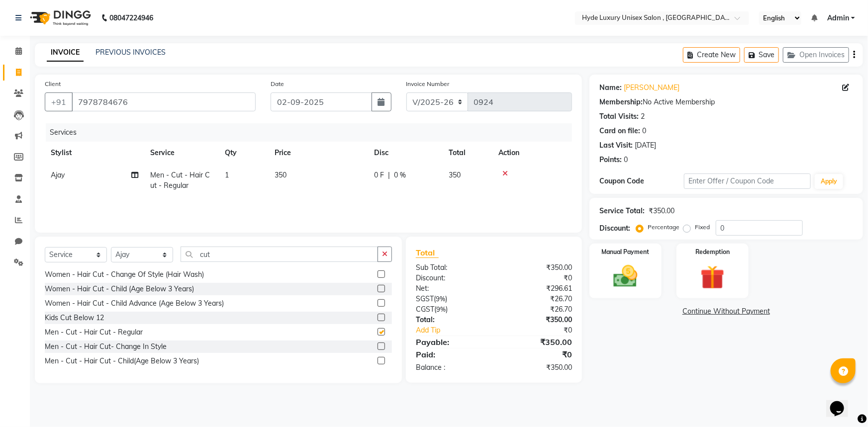 The image size is (868, 427). I want to click on div: Men - Cut - Hair Cut - Regular, so click(93, 332).